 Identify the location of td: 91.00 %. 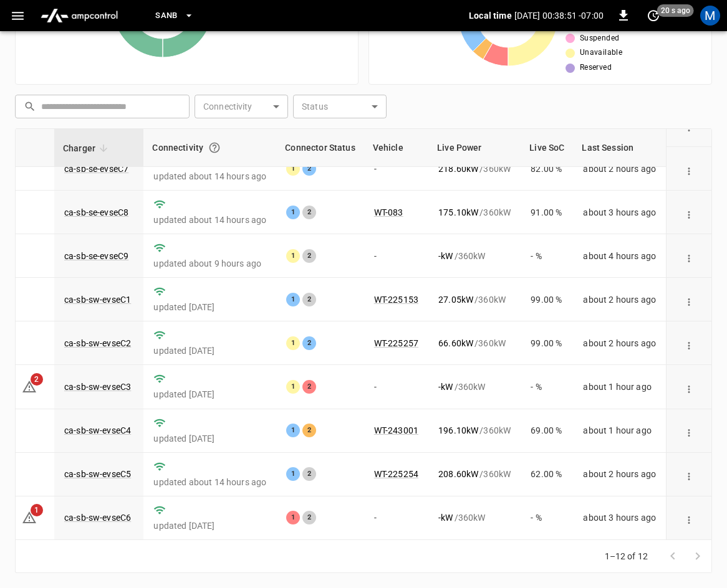
(546, 213).